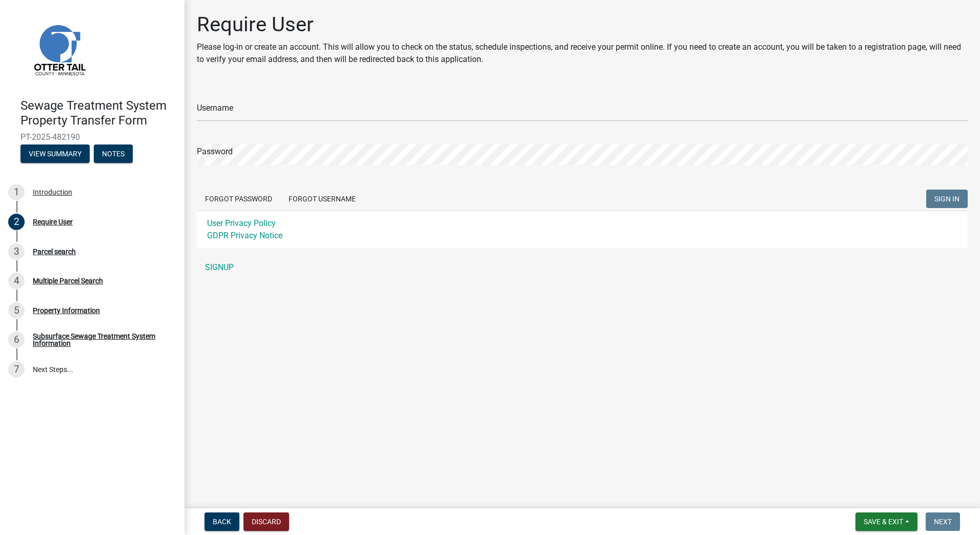 The image size is (980, 535). Describe the element at coordinates (886, 521) in the screenshot. I see `button: Save & Exit` at that location.